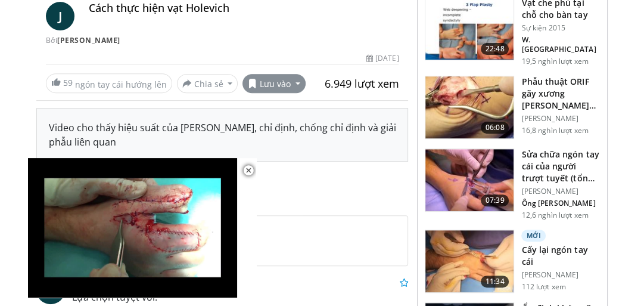  I want to click on font: 22:48, so click(495, 49).